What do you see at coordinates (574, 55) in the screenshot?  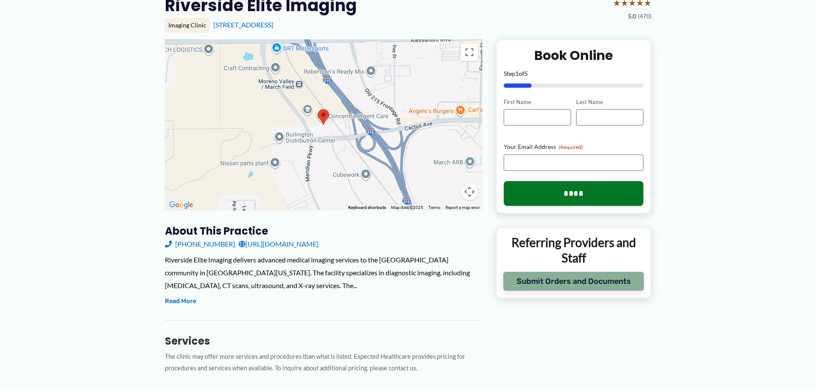 I see `h2: Book Online` at bounding box center [574, 55].